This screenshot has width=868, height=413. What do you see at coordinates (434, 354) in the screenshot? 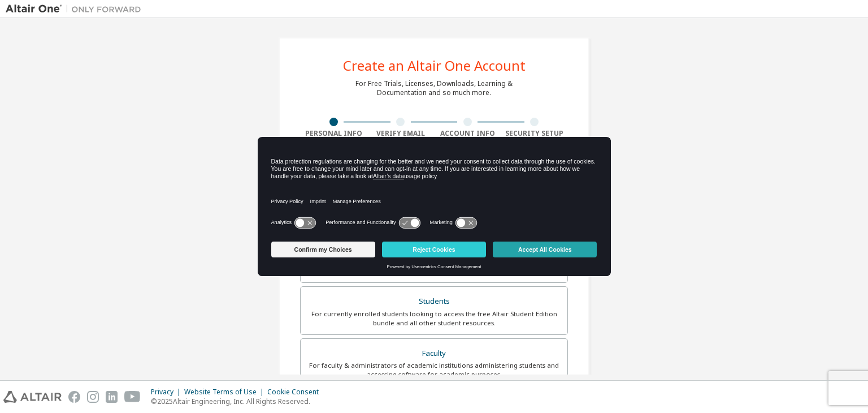
I see `div: Faculty` at bounding box center [434, 354].